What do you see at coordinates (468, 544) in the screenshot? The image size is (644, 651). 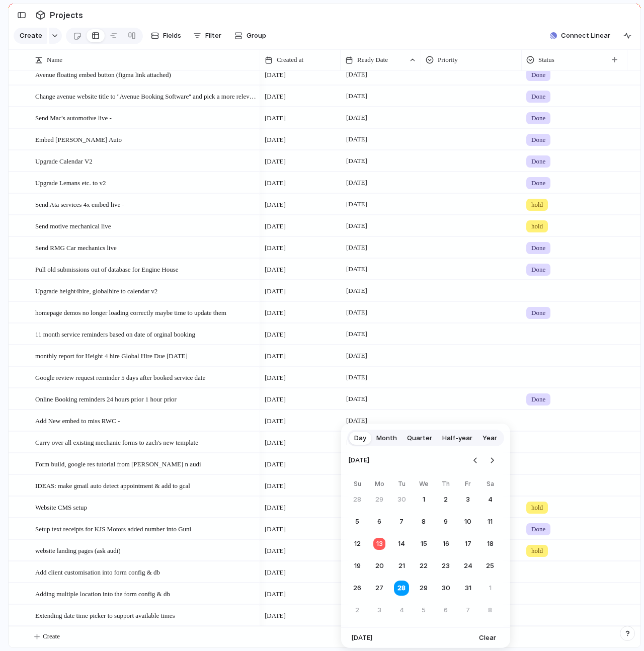 I see `button: Friday, October 17th, 2025` at bounding box center [468, 544].